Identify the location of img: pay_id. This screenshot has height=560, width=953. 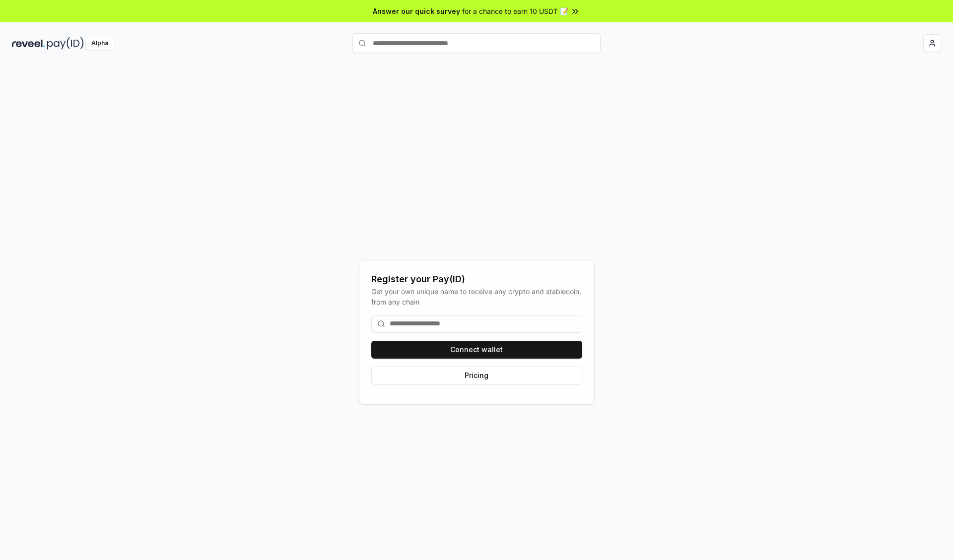
(66, 43).